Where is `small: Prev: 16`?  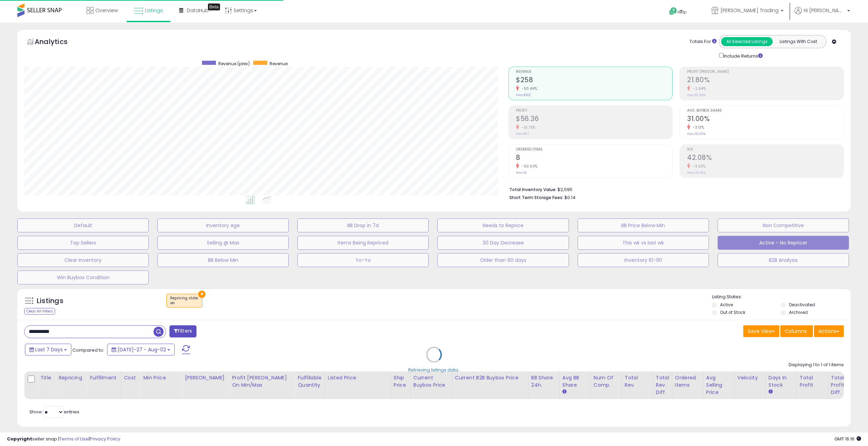 small: Prev: 16 is located at coordinates (521, 172).